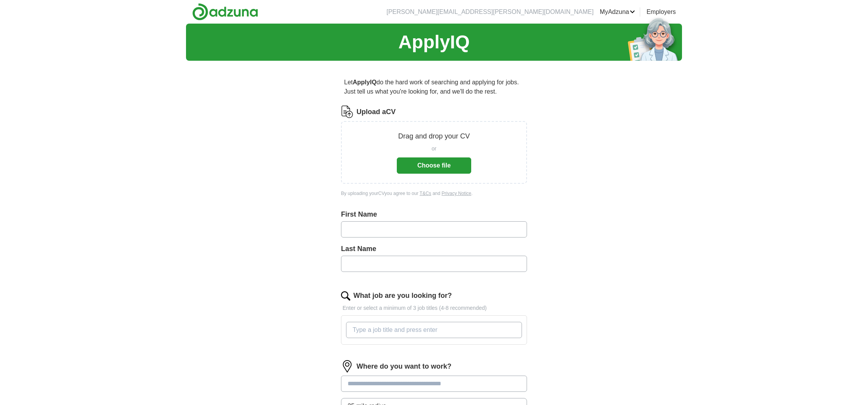  I want to click on img: CV Icon, so click(347, 112).